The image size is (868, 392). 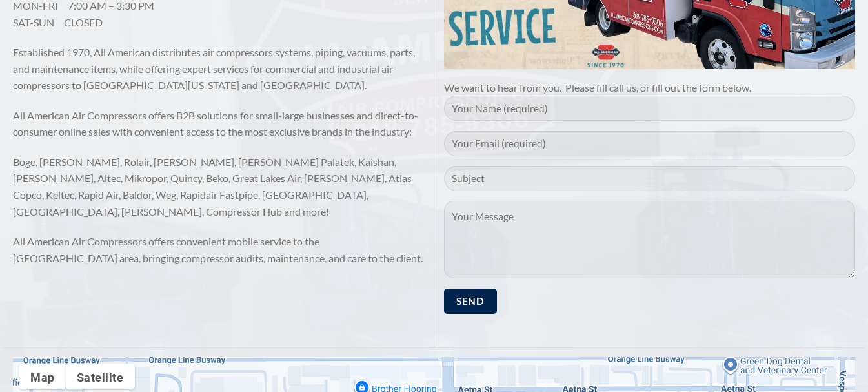 What do you see at coordinates (650, 108) in the screenshot?
I see `input: Your Name (required)` at bounding box center [650, 108].